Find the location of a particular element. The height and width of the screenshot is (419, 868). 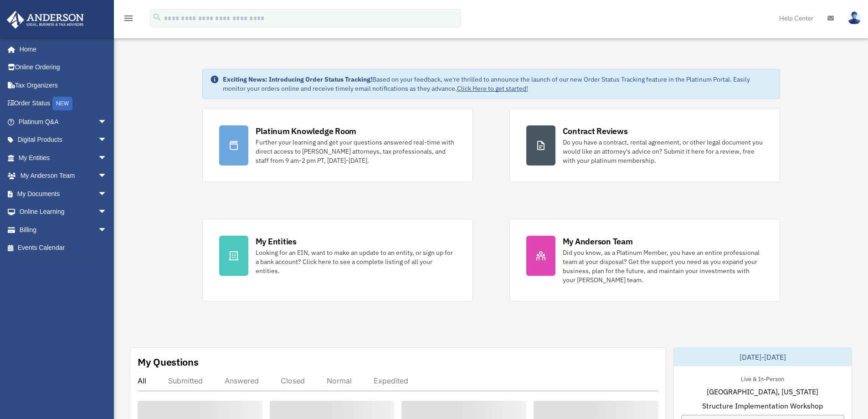

div: Closed is located at coordinates (292, 380).